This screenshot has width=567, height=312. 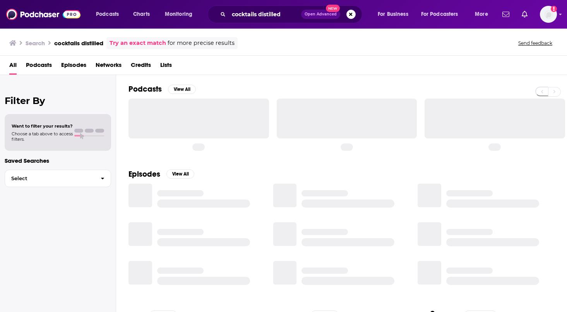 What do you see at coordinates (108, 67) in the screenshot?
I see `span: Networks` at bounding box center [108, 67].